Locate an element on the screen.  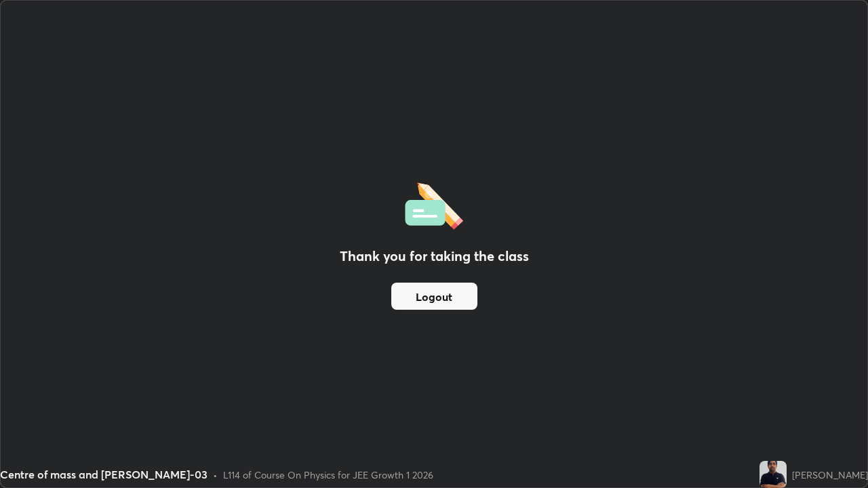
button: Logout is located at coordinates (434, 297).